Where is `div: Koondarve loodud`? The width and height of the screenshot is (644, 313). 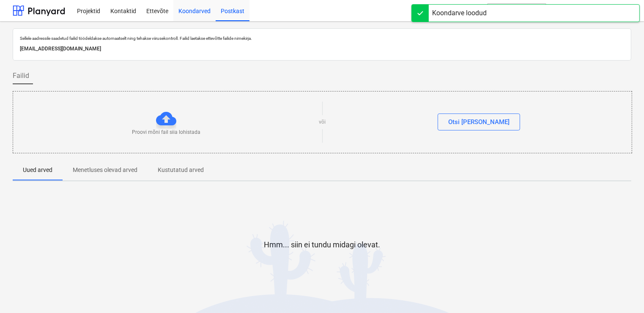 div: Koondarve loodud is located at coordinates (459, 13).